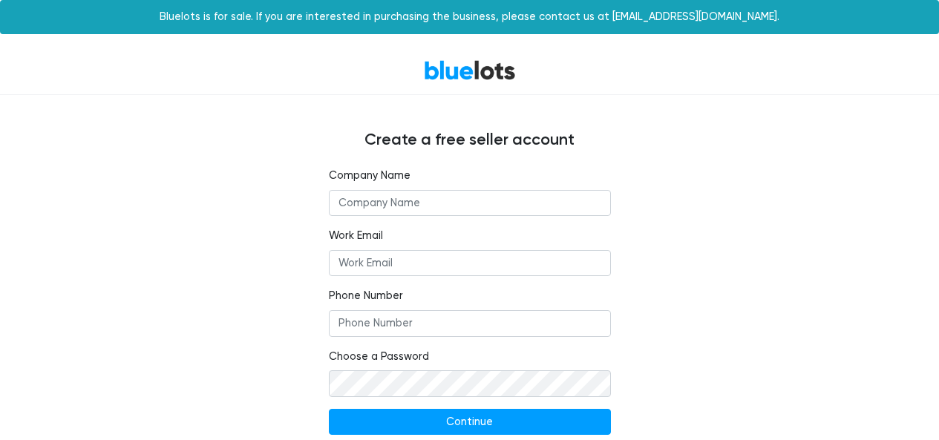  What do you see at coordinates (470, 422) in the screenshot?
I see `input: Continue` at bounding box center [470, 422].